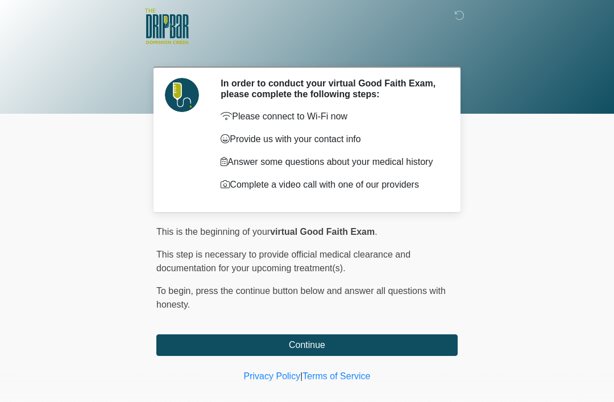  I want to click on a: Terms of Service, so click(336, 376).